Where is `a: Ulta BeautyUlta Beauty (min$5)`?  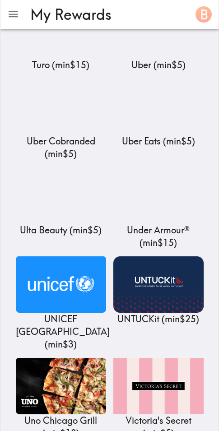
a: Ulta BeautyUlta Beauty (min$5) is located at coordinates (61, 202).